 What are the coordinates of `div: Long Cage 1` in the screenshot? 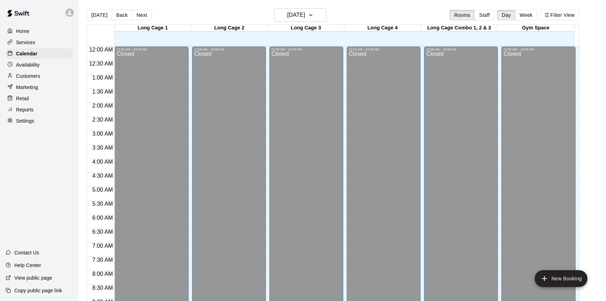 It's located at (153, 28).